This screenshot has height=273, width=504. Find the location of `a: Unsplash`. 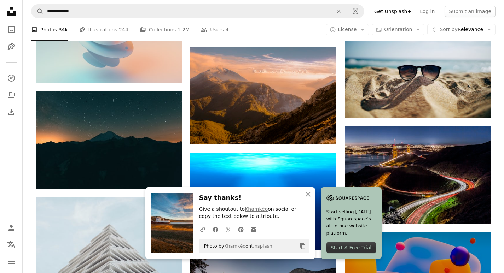

a: Unsplash is located at coordinates (261, 246).